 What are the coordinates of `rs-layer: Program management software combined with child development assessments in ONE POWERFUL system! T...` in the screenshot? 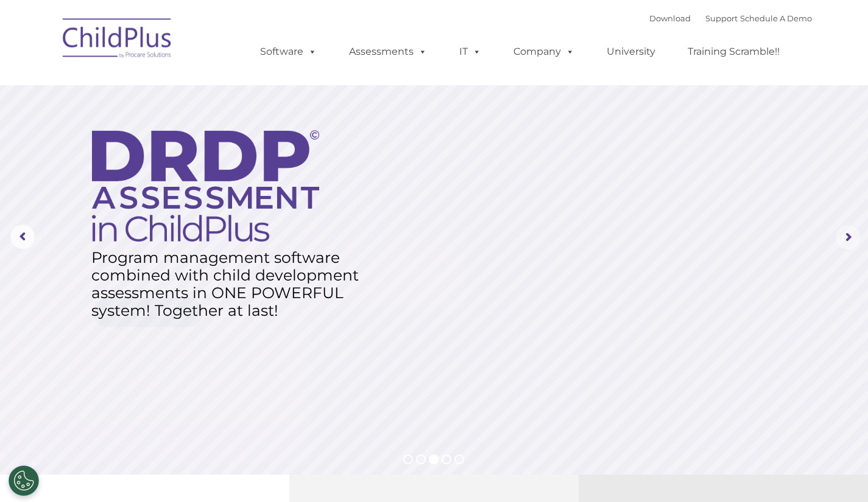 It's located at (231, 284).